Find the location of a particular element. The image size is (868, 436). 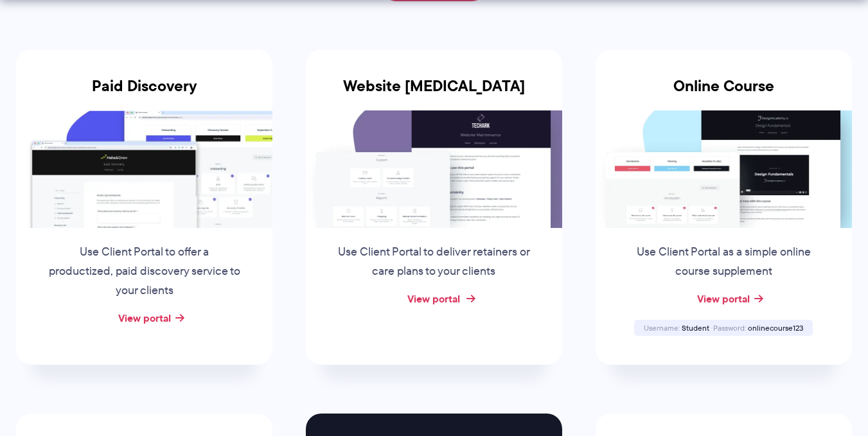

span: Student is located at coordinates (696, 328).